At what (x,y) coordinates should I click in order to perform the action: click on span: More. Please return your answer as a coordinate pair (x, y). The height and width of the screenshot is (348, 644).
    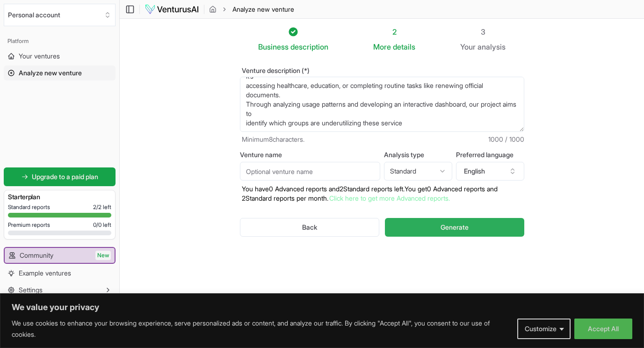
    Looking at the image, I should click on (382, 47).